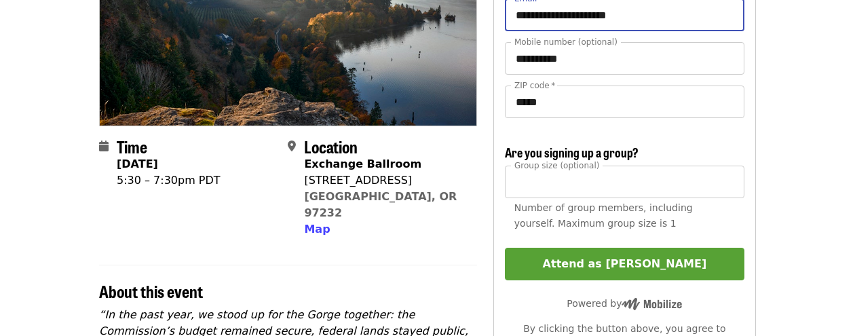  I want to click on span: Number of group members, including yourself. Maximum group size is 1, so click(603, 215).